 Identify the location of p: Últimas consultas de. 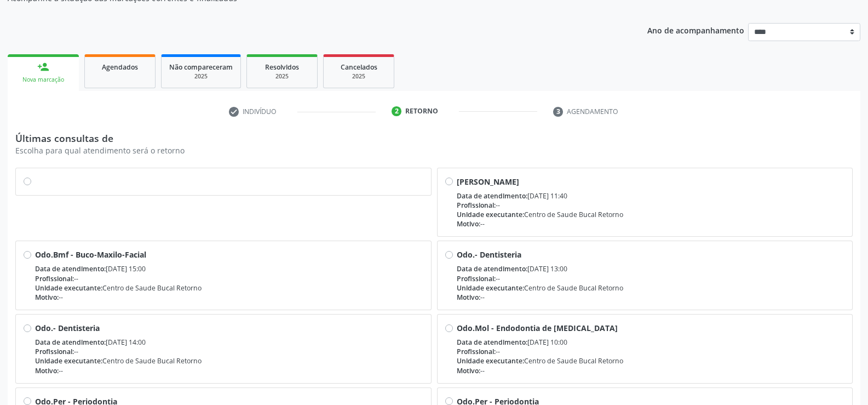
(434, 138).